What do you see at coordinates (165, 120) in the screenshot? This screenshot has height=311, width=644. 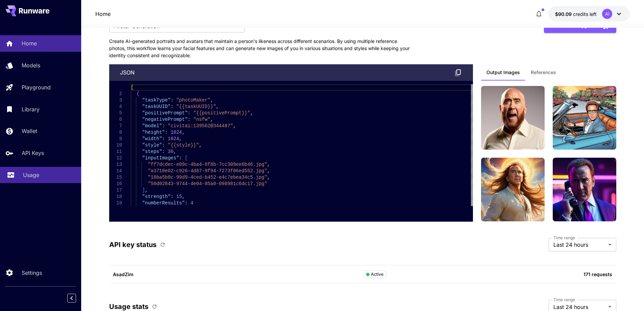 I see `span: "negativePrompt"` at bounding box center [165, 120].